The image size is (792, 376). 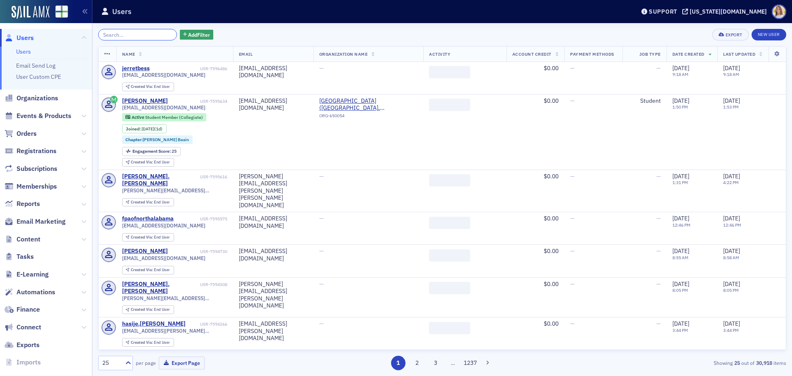 I want to click on div: USR-7595575, so click(x=201, y=219).